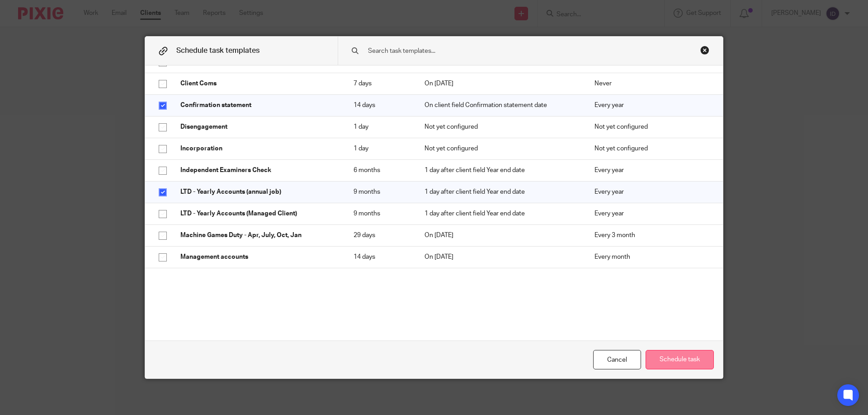 Image resolution: width=868 pixels, height=415 pixels. I want to click on div: Close this dialog window, so click(705, 50).